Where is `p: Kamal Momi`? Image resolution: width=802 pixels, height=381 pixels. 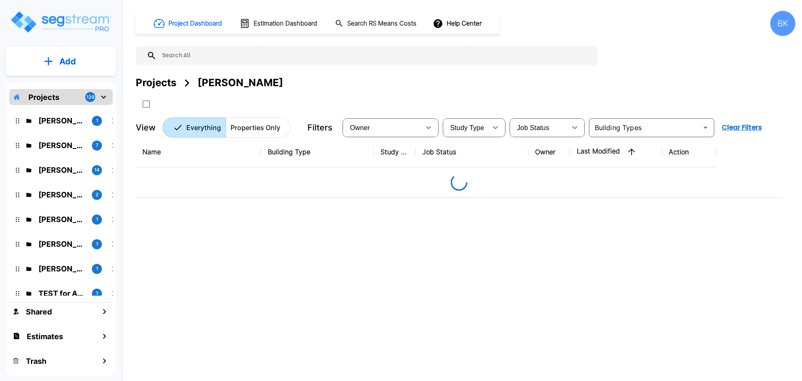
p: Kamal Momi is located at coordinates (62, 244).